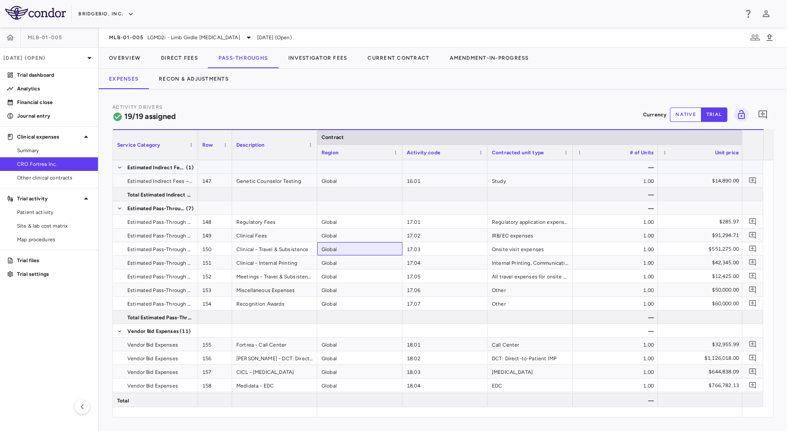 This screenshot has width=787, height=431. Describe the element at coordinates (275, 385) in the screenshot. I see `div: Medidata - EDC` at that location.